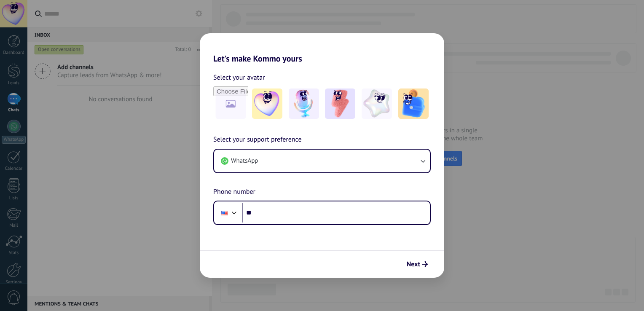 This screenshot has width=644, height=311. Describe the element at coordinates (413, 264) in the screenshot. I see `span: Next` at that location.